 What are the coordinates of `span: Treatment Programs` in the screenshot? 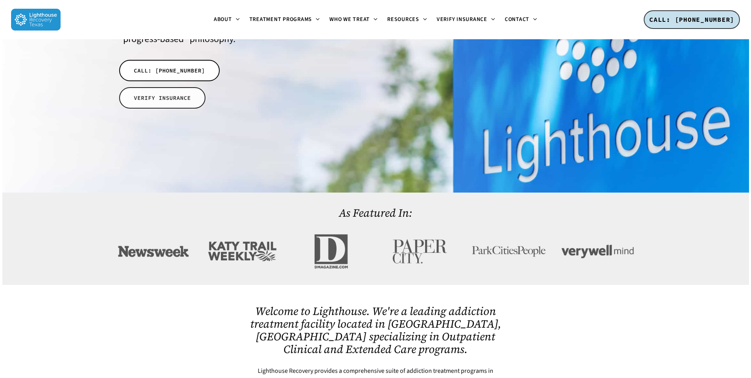 It's located at (281, 19).